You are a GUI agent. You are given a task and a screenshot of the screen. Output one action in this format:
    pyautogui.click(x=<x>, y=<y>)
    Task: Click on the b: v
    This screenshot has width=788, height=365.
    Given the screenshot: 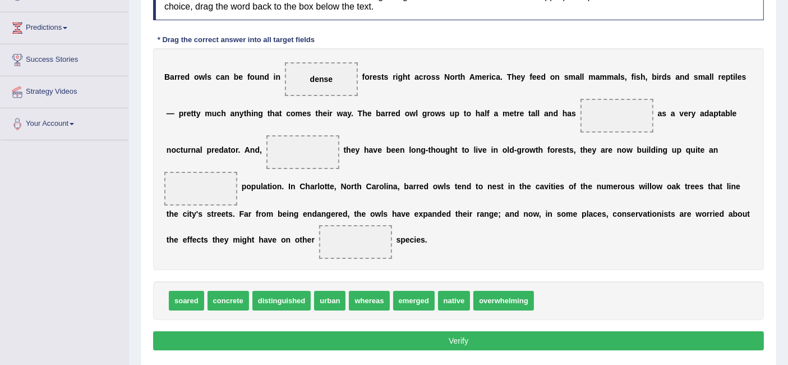 What is the action you would take?
    pyautogui.click(x=480, y=150)
    